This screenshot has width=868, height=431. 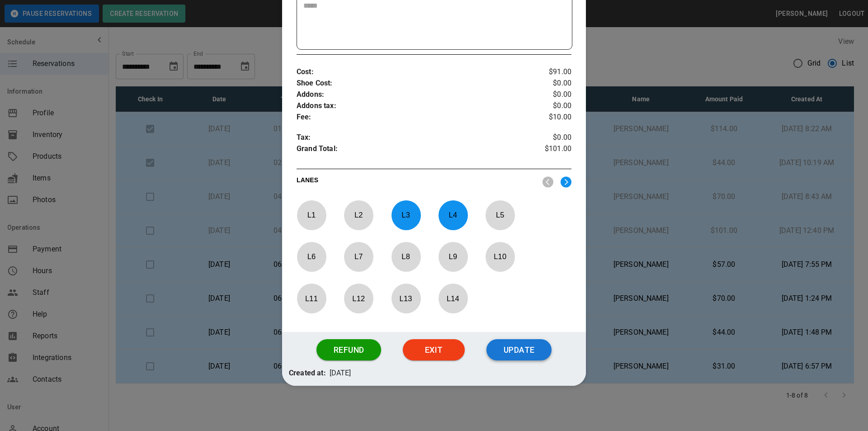 What do you see at coordinates (349, 350) in the screenshot?
I see `button: Refund` at bounding box center [349, 350].